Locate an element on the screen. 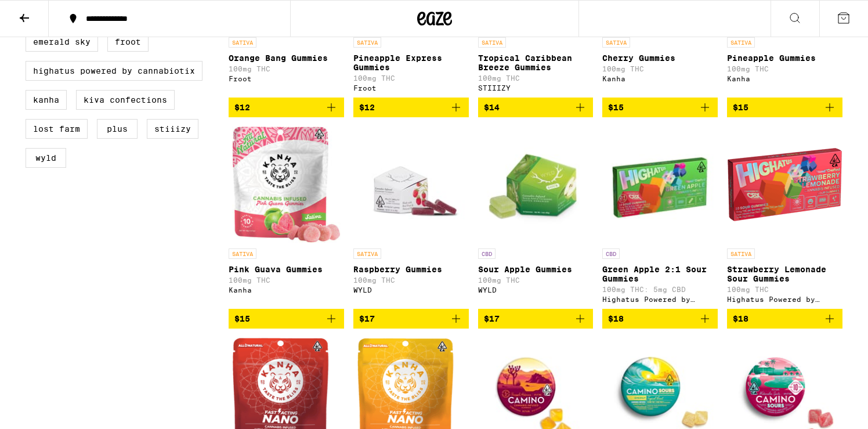  p: Pink Guava Gummies is located at coordinates (286, 269).